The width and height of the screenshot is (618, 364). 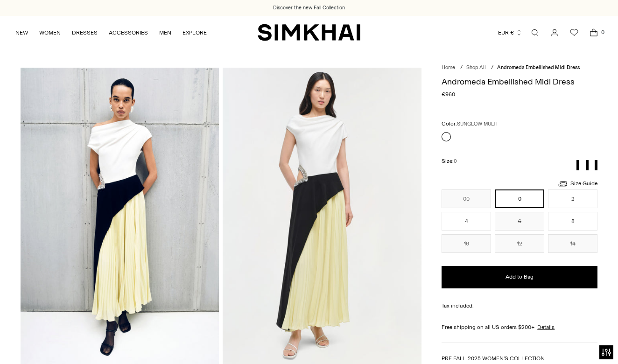 What do you see at coordinates (519, 277) in the screenshot?
I see `span: Add to Bag` at bounding box center [519, 277].